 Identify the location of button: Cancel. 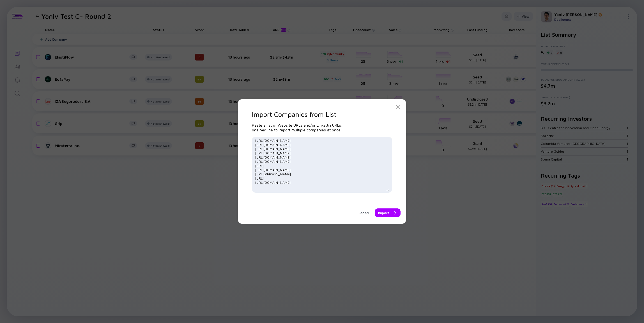
(364, 212).